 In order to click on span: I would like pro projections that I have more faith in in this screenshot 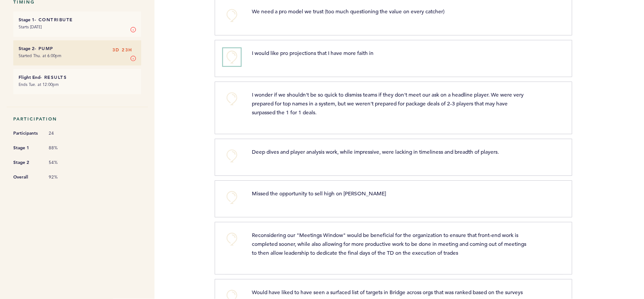, I will do `click(312, 53)`.